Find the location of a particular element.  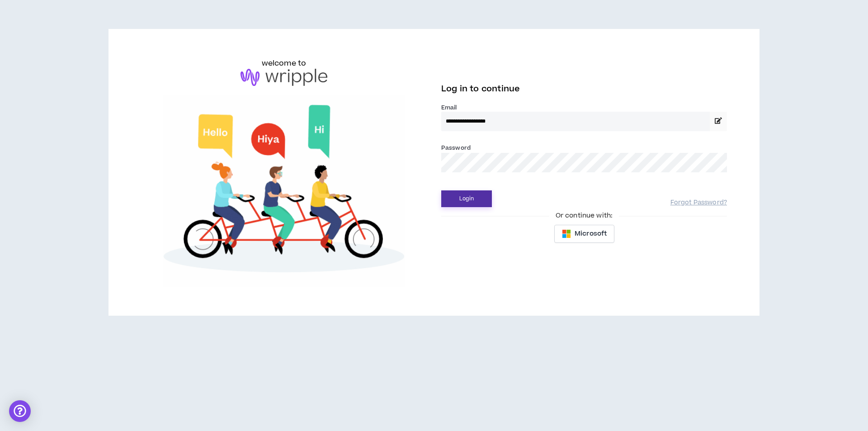

a: Forgot Password? is located at coordinates (698, 203).